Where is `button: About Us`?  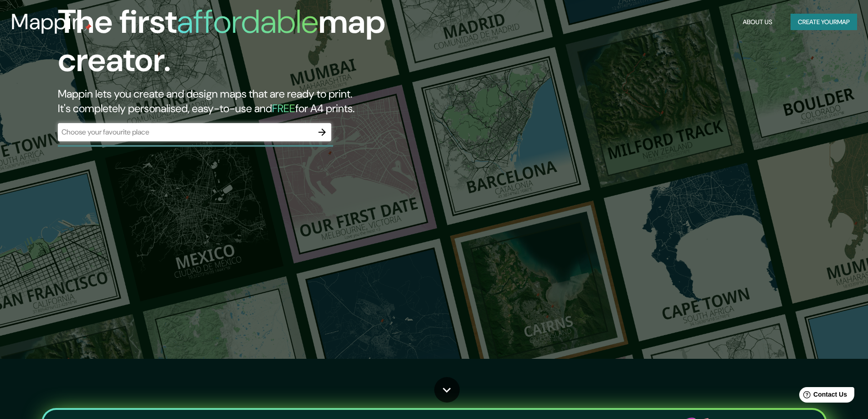 button: About Us is located at coordinates (757, 22).